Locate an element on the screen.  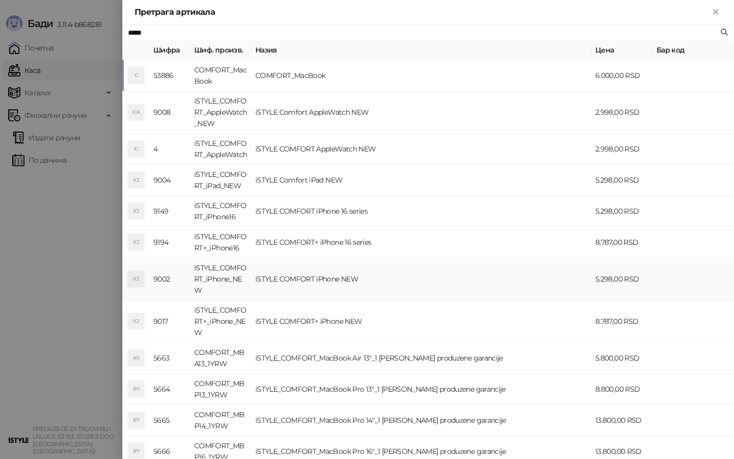
td: iSTYLE_COMFORT+_iPhone_NEW is located at coordinates (221, 321).